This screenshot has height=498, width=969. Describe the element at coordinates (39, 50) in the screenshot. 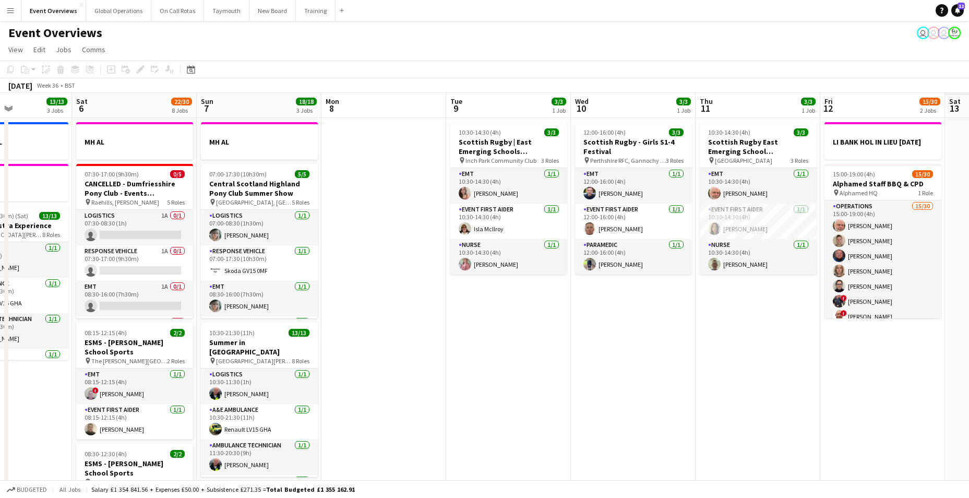

I see `a: Edit` at that location.